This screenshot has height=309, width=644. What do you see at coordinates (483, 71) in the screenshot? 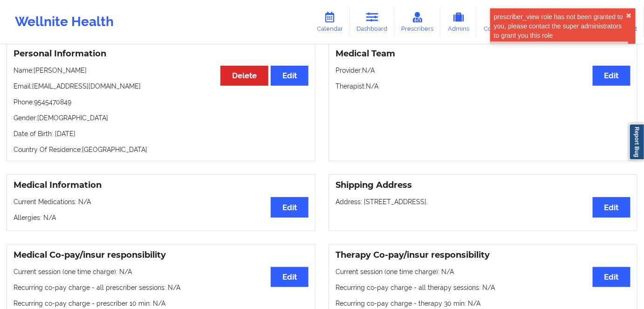
I see `p: Provider: N/A` at bounding box center [483, 71].